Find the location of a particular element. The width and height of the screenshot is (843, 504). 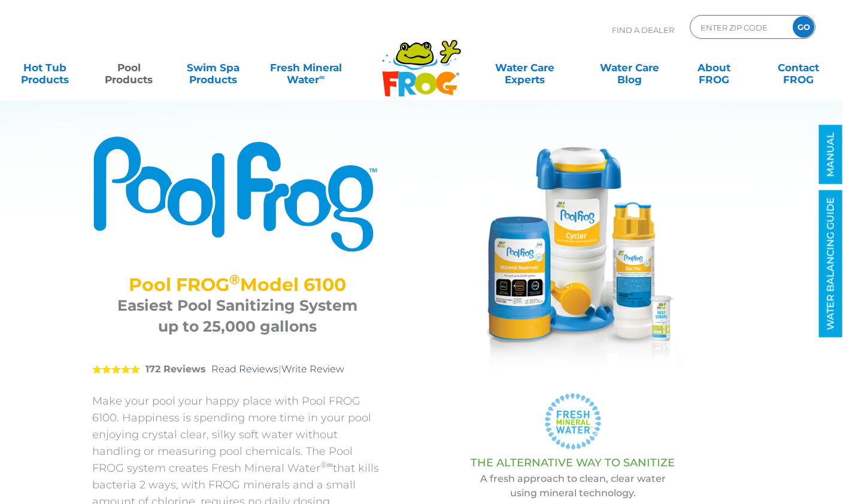

a: Read Reviews is located at coordinates (245, 369).